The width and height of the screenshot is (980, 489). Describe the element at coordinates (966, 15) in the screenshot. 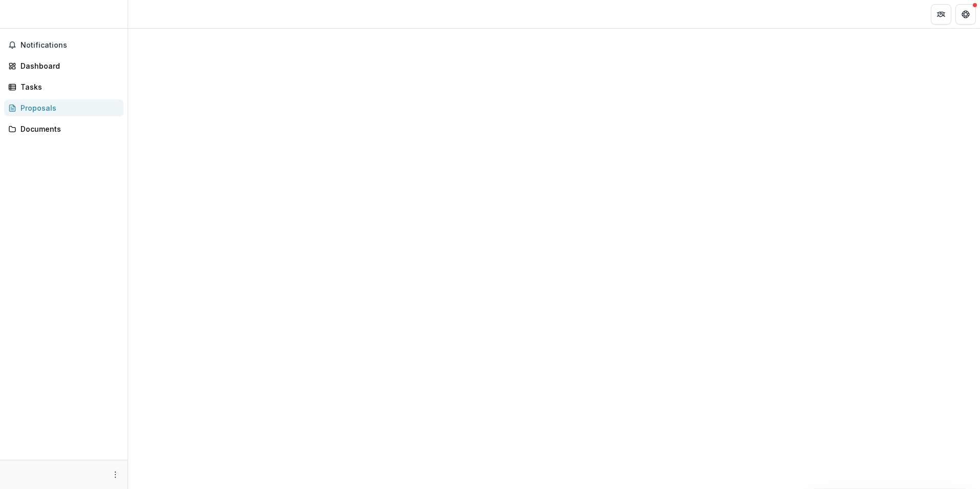

I see `button: Get Help` at that location.